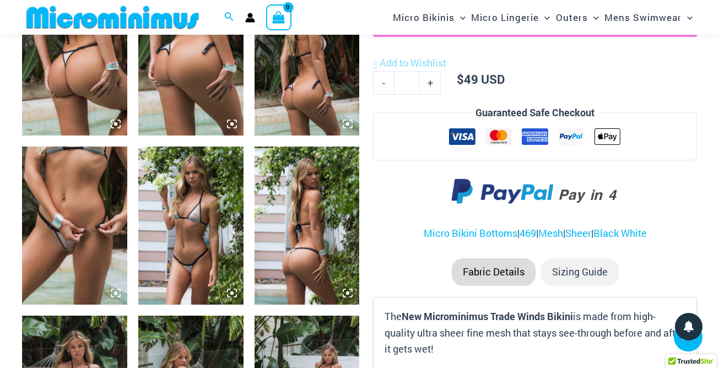  Describe the element at coordinates (543, 17) in the screenshot. I see `nav: Site Navigation` at that location.